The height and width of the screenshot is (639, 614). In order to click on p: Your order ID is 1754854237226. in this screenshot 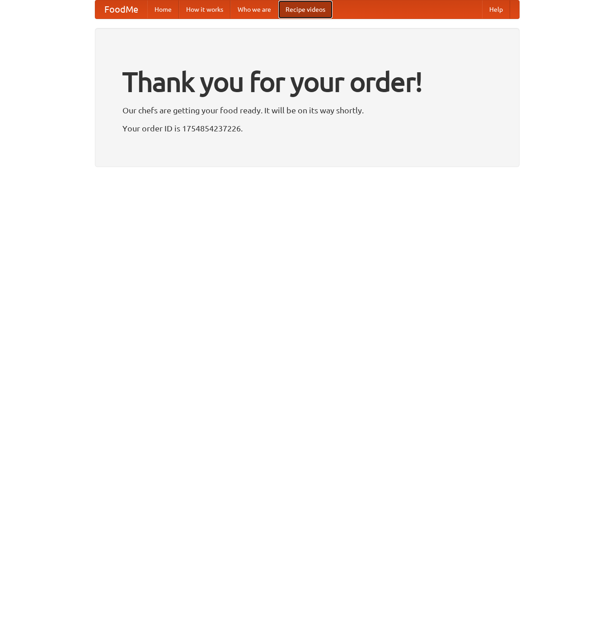, I will do `click(307, 128)`.